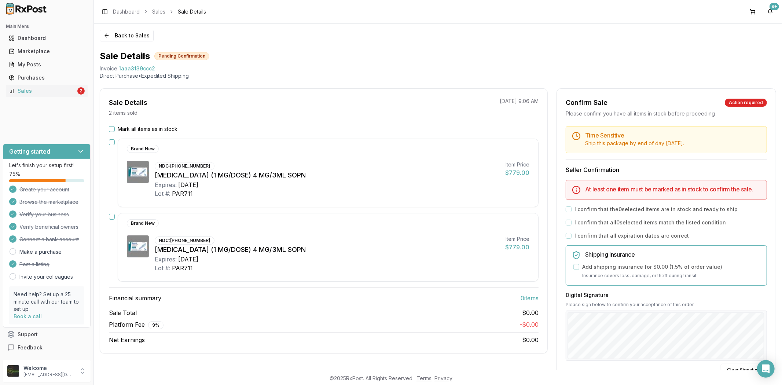 Image resolution: width=782 pixels, height=385 pixels. Describe the element at coordinates (47, 51) in the screenshot. I see `div: Marketplace` at that location.